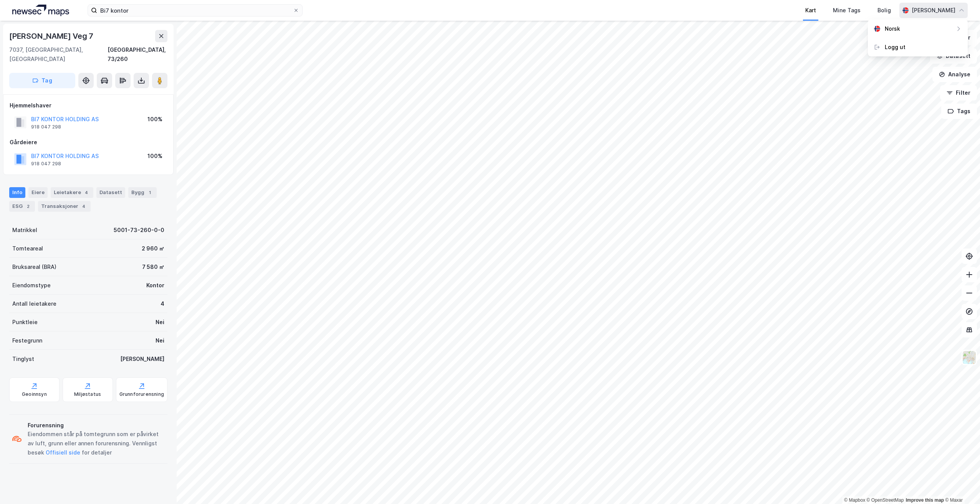  I want to click on div: Info, so click(17, 192).